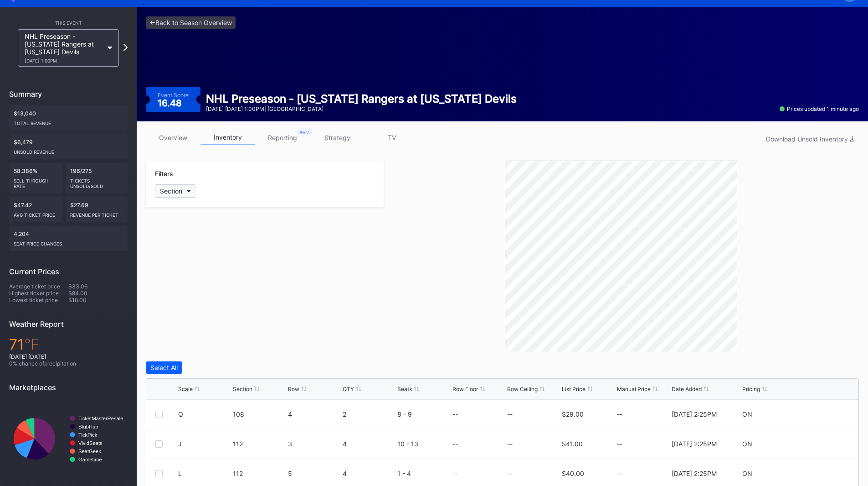 The height and width of the screenshot is (486, 868). I want to click on div: Date Added, so click(686, 389).